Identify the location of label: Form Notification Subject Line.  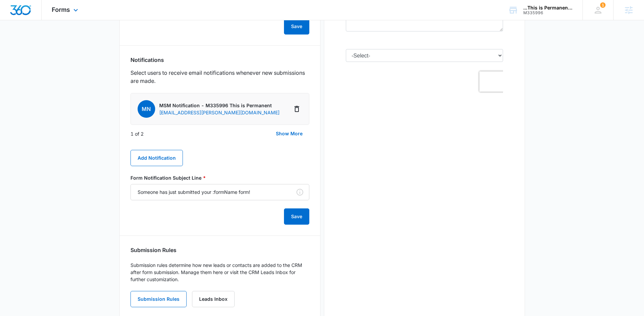
(220, 178).